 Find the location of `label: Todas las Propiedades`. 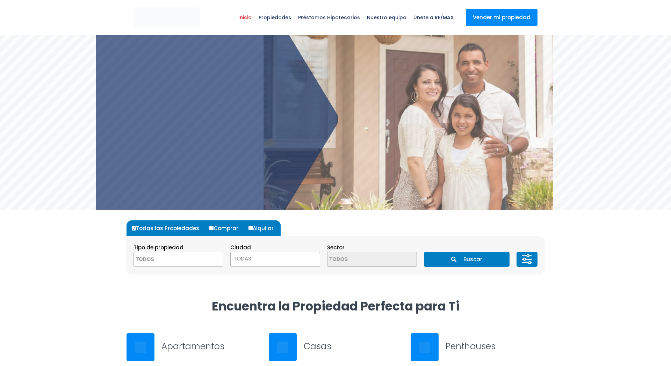

label: Todas las Propiedades is located at coordinates (168, 228).